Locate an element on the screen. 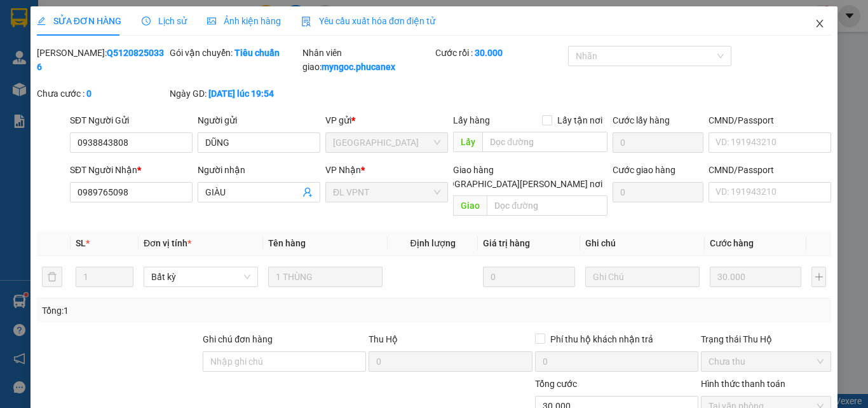 This screenshot has height=408, width=868. span: Chưa thu is located at coordinates (766, 362).